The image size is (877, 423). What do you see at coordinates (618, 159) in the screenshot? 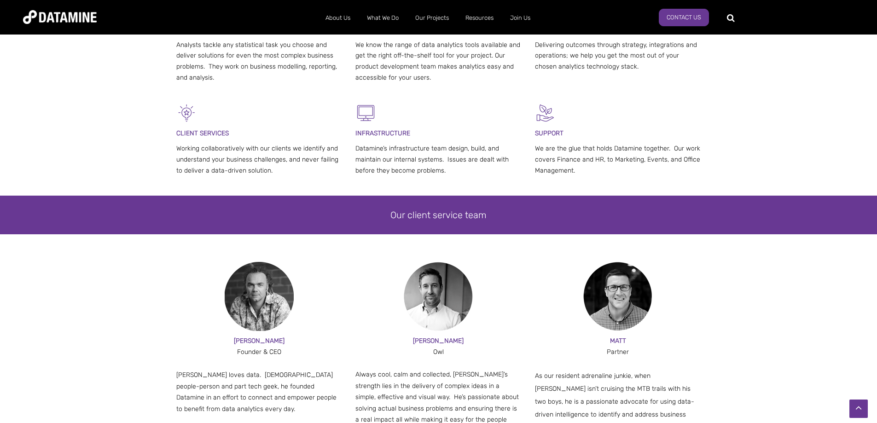
I see `p: We are the glue that holds Datamine together. Our work covers Finance and HR, to Marketing, Event...` at bounding box center [618, 159].